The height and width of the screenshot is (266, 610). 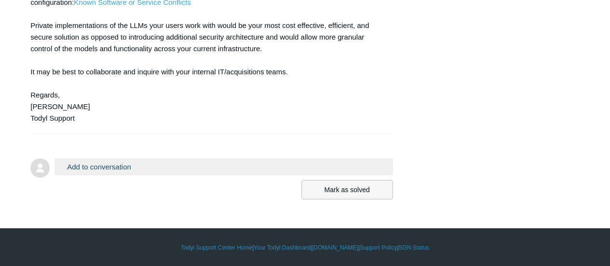 What do you see at coordinates (347, 189) in the screenshot?
I see `button: Mark as solved` at bounding box center [347, 189].